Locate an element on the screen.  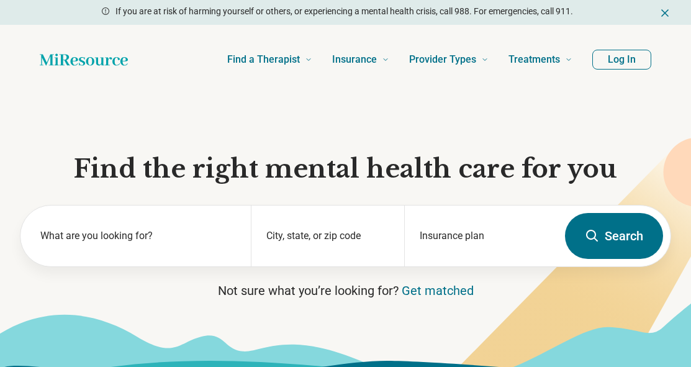
button: Log In is located at coordinates (622, 60).